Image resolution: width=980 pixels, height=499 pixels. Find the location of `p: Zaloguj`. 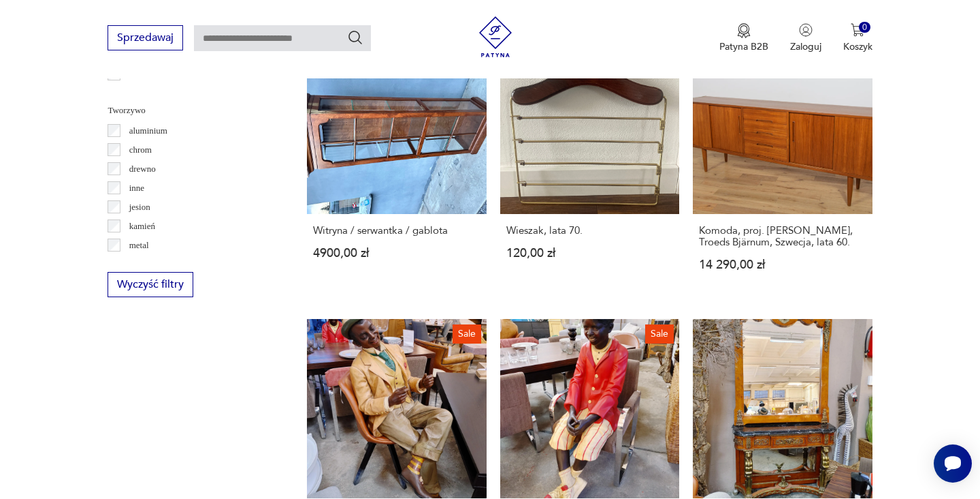

p: Zaloguj is located at coordinates (806, 46).